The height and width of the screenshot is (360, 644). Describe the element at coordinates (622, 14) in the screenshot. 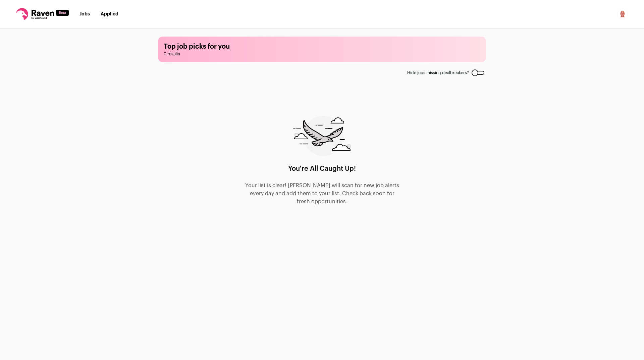

I see `button: Open dropdown` at that location.